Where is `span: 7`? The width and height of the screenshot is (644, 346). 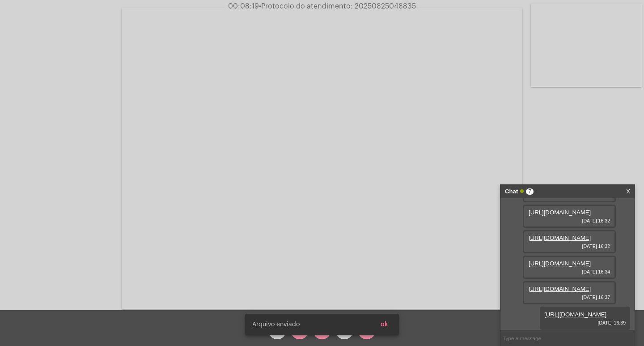
span: 7 is located at coordinates (529, 192).